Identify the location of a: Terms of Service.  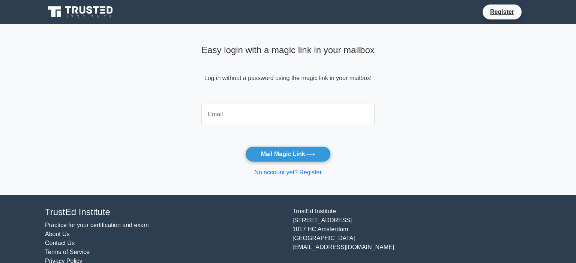
(67, 252).